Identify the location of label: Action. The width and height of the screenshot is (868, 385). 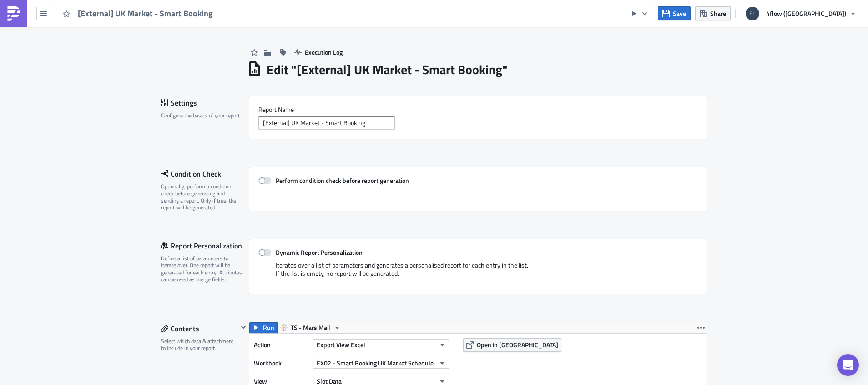
(281, 345).